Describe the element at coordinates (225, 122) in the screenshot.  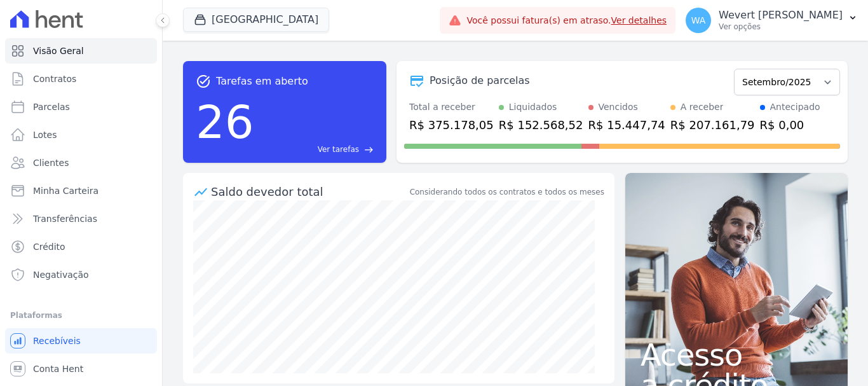
I see `div: 26` at that location.